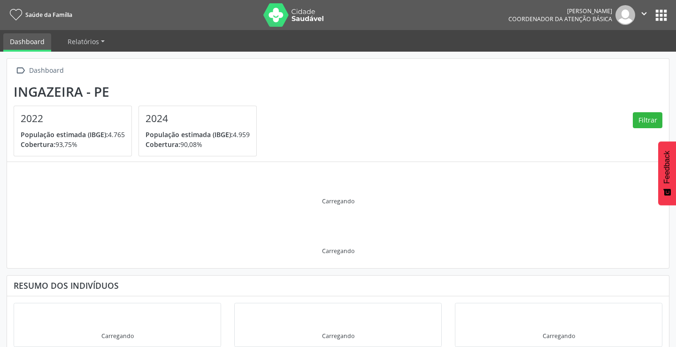 The width and height of the screenshot is (676, 347). I want to click on button: Filtrar, so click(647, 120).